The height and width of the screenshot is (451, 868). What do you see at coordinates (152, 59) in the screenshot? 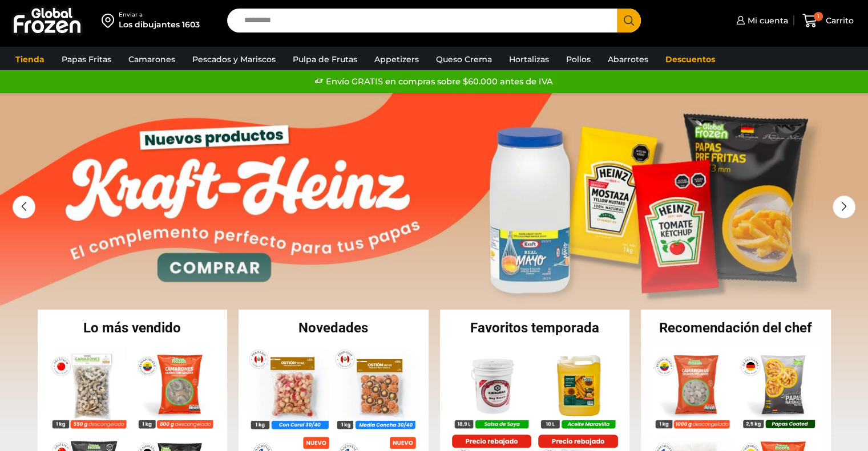
I see `a: Camarones` at bounding box center [152, 59].